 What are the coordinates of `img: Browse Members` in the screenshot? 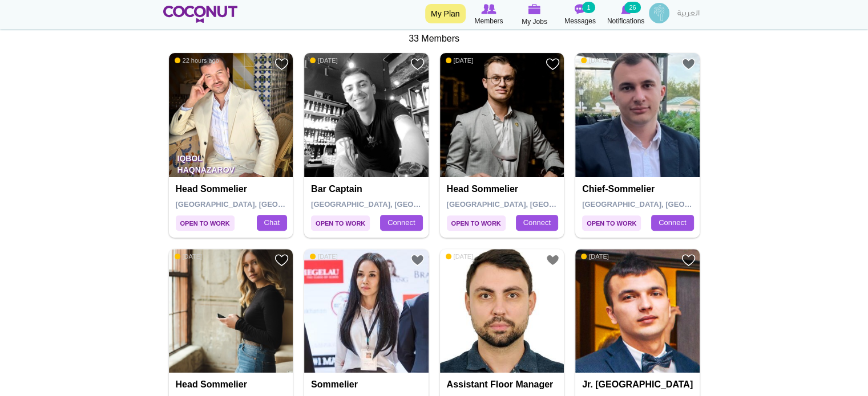 It's located at (488, 9).